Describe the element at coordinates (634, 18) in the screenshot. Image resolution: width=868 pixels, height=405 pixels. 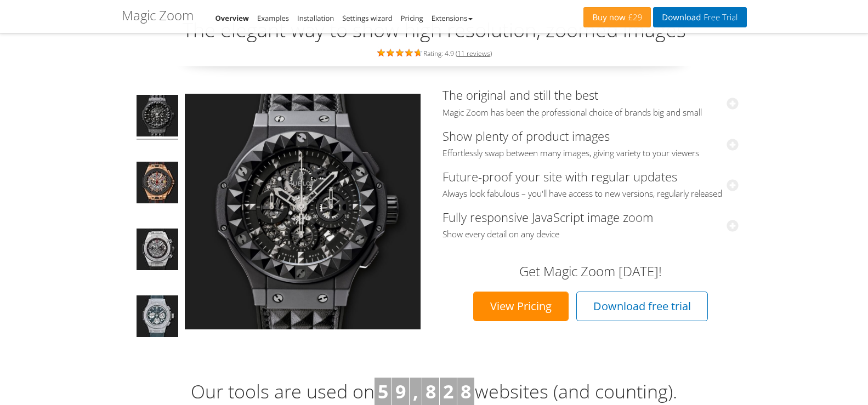
I see `span: £29` at that location.